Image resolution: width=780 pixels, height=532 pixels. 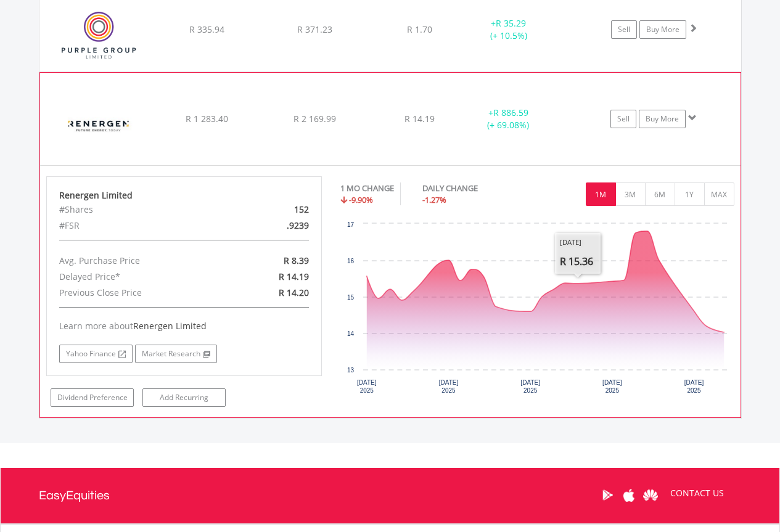 What do you see at coordinates (273, 226) in the screenshot?
I see `div: .9239` at bounding box center [273, 226].